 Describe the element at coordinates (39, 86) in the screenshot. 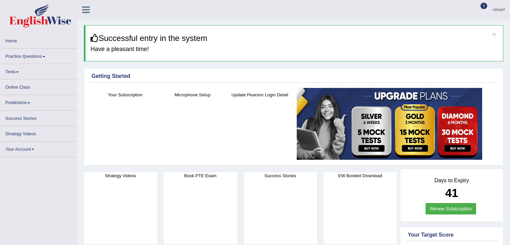

I see `a: Online Class` at that location.